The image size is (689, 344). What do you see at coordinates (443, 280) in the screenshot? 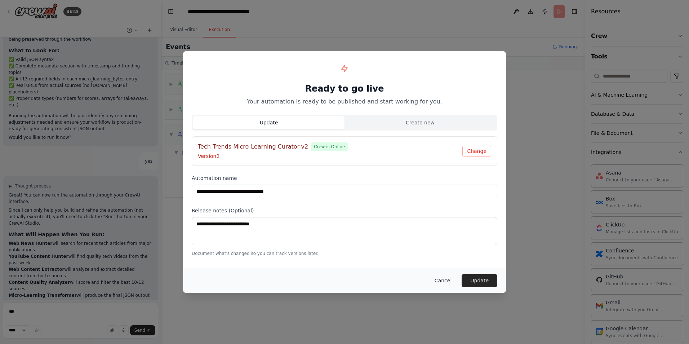
I see `button: Cancel` at bounding box center [443, 280].